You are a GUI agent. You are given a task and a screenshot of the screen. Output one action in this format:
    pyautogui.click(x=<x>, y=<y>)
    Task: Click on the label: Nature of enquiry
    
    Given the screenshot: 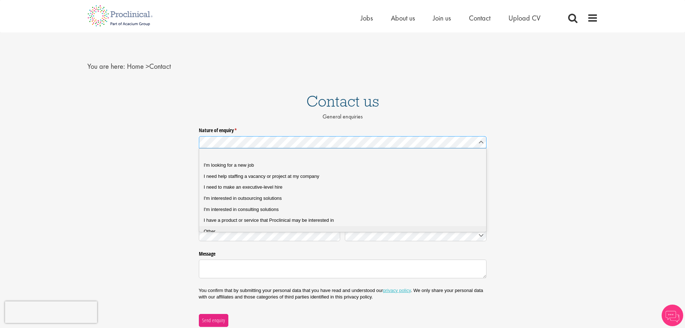 What is the action you would take?
    pyautogui.click(x=343, y=129)
    